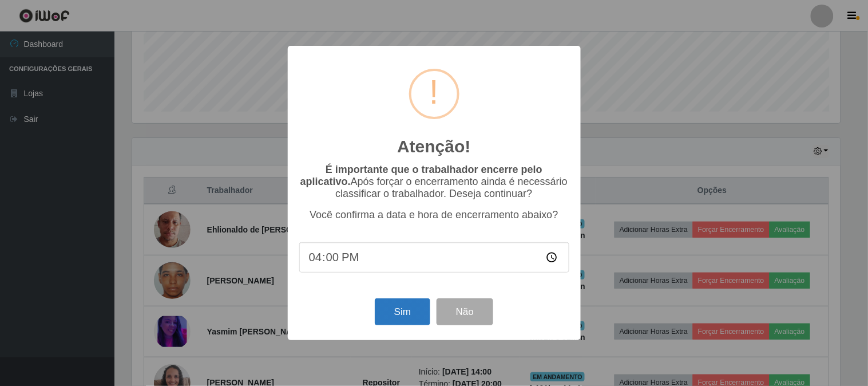 This screenshot has height=386, width=868. I want to click on p: Após forçar o encerramento ainda é necessário classificar o trabalhador. Deseja continuar?, so click(434, 181).